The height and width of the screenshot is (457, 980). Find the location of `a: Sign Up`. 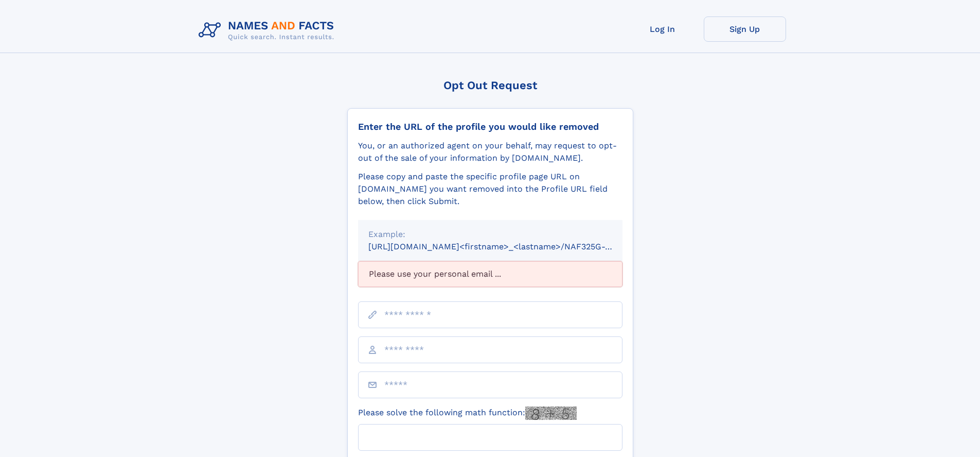

a: Sign Up is located at coordinates (745, 29).